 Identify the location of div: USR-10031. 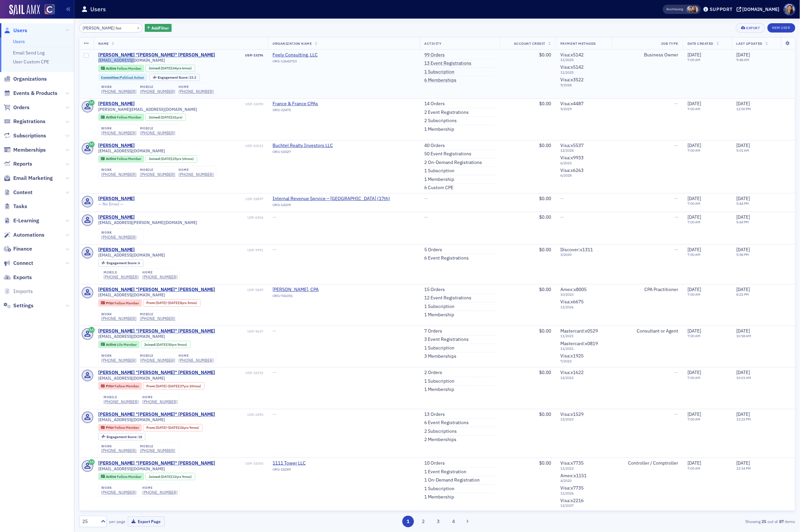
(200, 146).